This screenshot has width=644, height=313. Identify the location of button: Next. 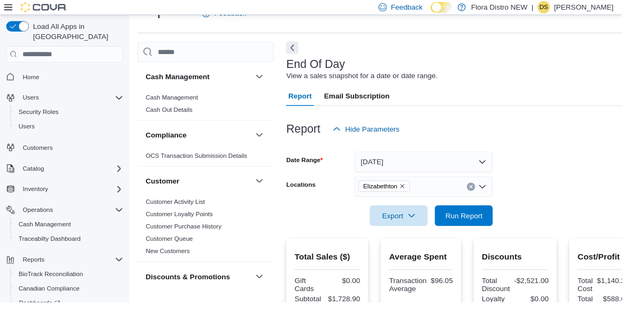
(303, 49).